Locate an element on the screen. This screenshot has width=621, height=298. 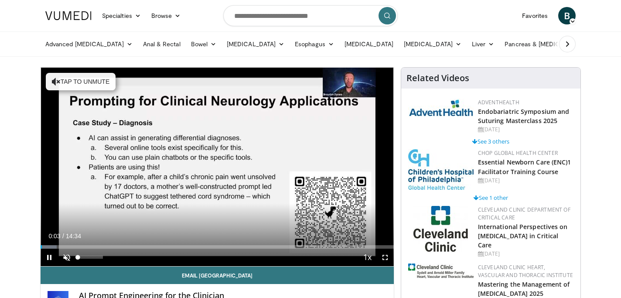
span: B is located at coordinates (567, 16).